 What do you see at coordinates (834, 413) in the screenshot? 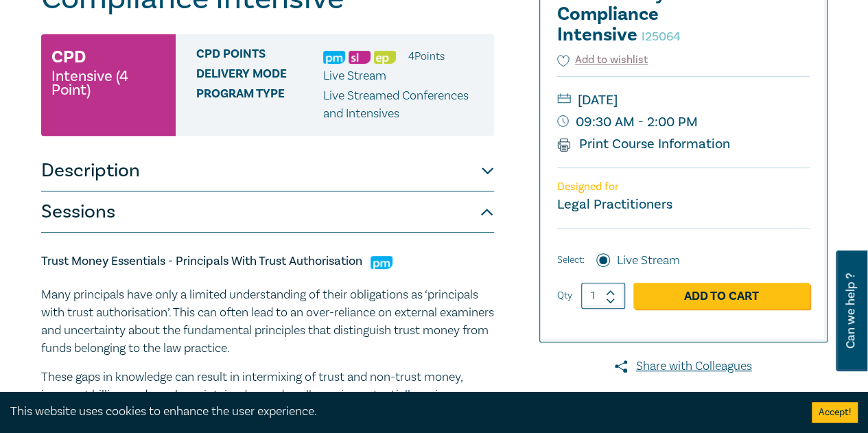
I see `button: Accept cookies` at bounding box center [834, 413].